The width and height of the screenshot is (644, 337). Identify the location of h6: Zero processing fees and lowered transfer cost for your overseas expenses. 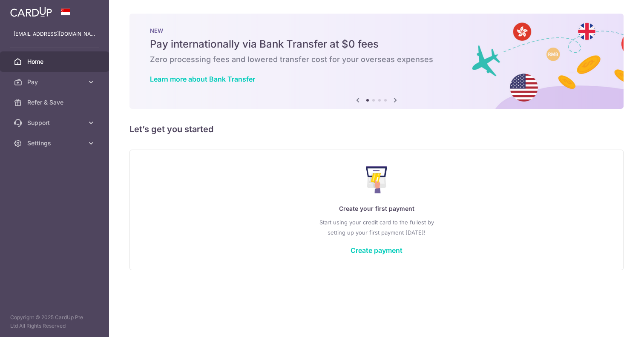
(376, 60).